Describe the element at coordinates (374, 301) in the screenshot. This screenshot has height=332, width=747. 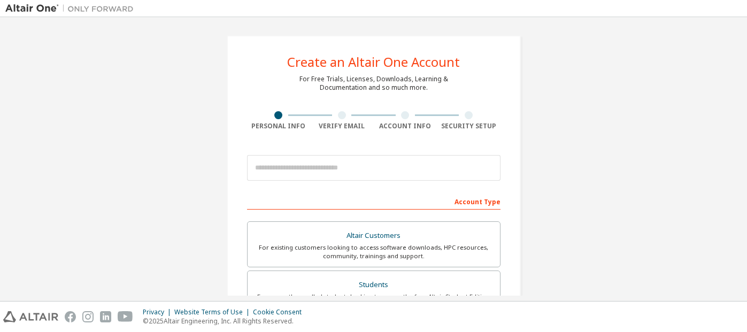
I see `div: For currently enrolled students looking to access the free Altair Student Edition bundle and all ...` at that location.